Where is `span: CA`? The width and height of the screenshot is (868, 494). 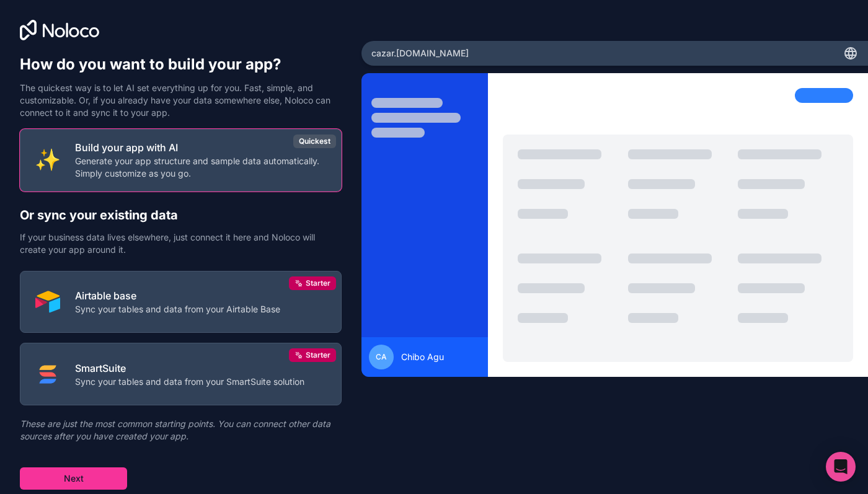
span: CA is located at coordinates (381, 357).